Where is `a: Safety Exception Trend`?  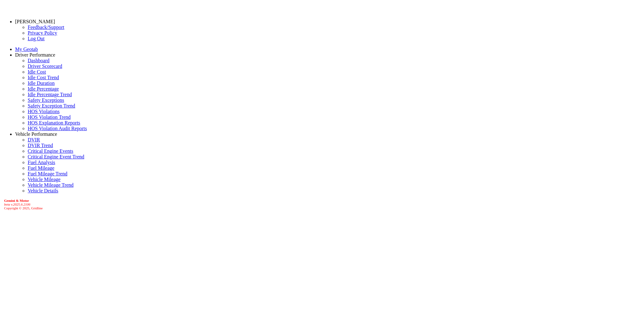
a: Safety Exception Trend is located at coordinates (52, 106).